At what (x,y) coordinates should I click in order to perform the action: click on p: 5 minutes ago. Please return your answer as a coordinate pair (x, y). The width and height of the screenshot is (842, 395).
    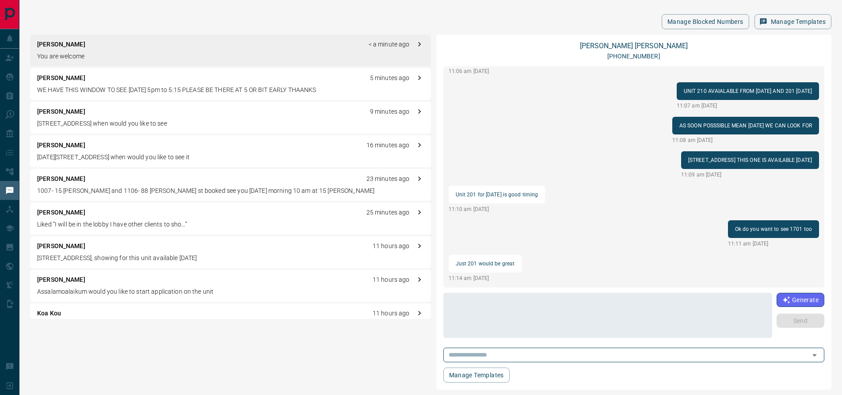
    Looking at the image, I should click on (390, 78).